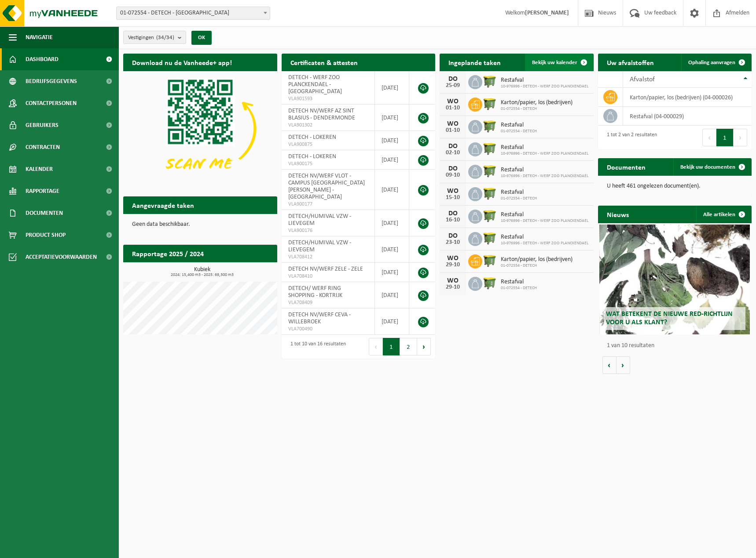 The height and width of the screenshot is (558, 756). I want to click on h2: Uw afvalstoffen, so click(630, 62).